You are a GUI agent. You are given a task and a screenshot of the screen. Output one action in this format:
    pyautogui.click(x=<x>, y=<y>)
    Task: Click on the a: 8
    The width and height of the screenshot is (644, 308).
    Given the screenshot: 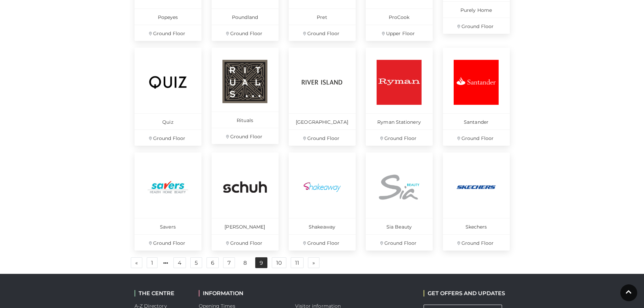 What is the action you would take?
    pyautogui.click(x=245, y=263)
    